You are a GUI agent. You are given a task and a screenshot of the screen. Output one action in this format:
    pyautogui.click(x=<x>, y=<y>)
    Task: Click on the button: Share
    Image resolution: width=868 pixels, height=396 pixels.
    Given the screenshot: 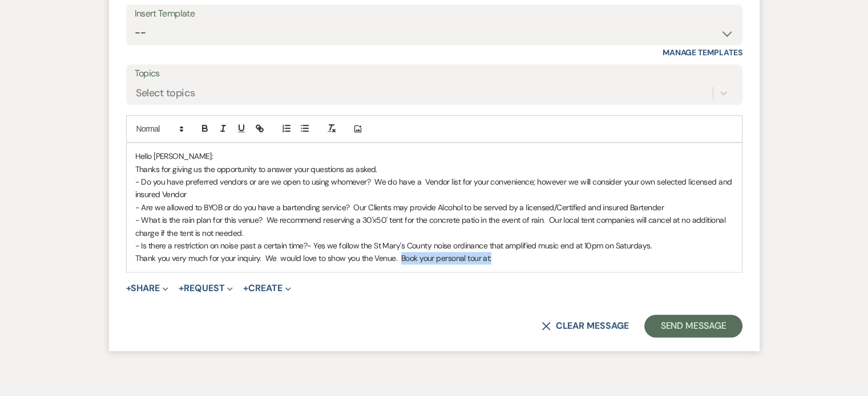 What is the action you would take?
    pyautogui.click(x=147, y=289)
    